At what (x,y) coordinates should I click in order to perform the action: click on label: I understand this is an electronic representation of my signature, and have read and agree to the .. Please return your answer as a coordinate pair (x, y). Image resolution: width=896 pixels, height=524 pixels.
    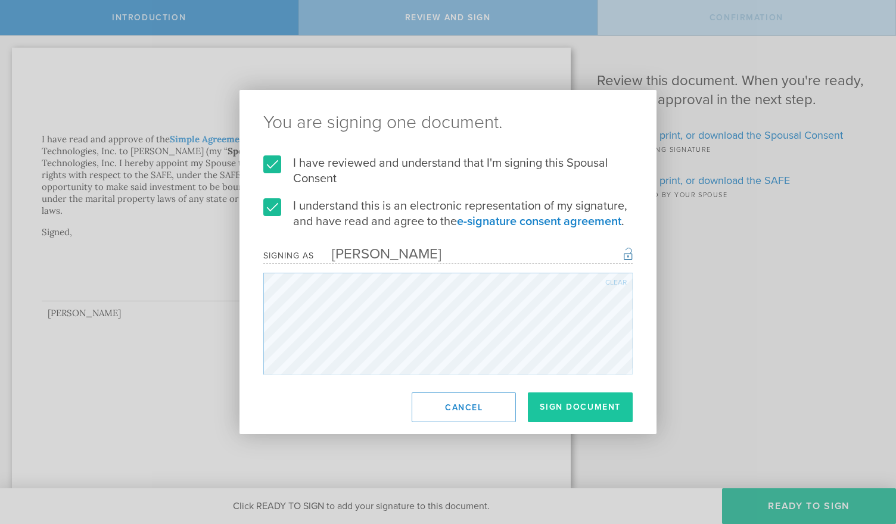
    Looking at the image, I should click on (448, 214).